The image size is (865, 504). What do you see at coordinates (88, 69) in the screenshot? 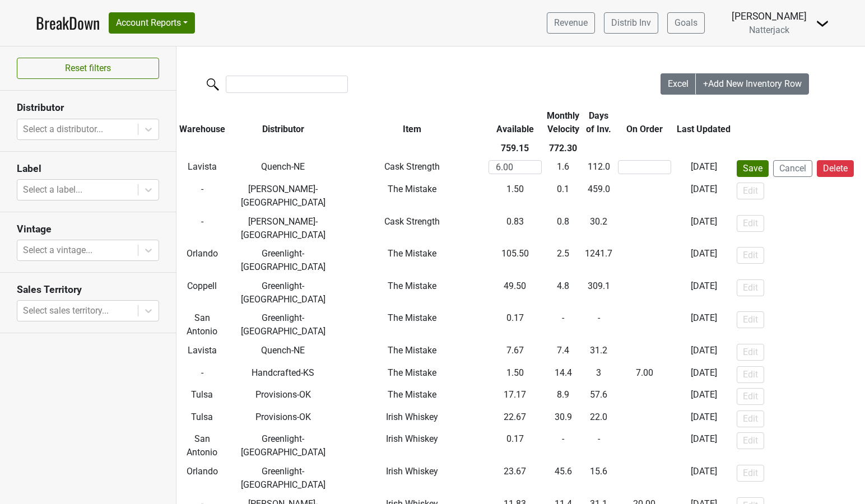
I see `button: Reset filters` at bounding box center [88, 69].